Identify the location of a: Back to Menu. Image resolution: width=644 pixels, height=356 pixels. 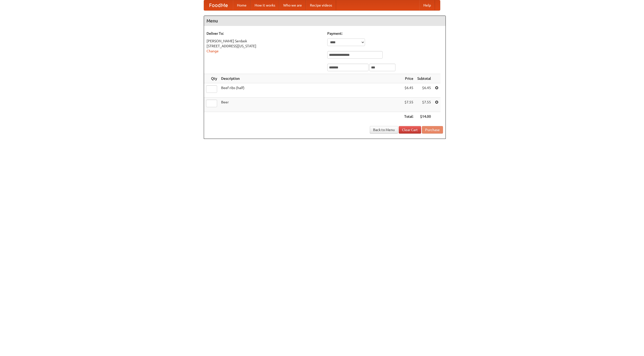
(384, 130).